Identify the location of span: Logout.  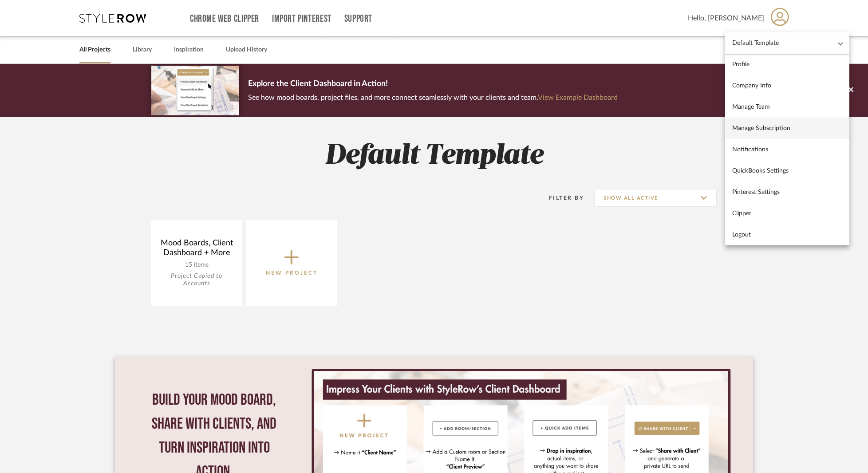
(787, 235).